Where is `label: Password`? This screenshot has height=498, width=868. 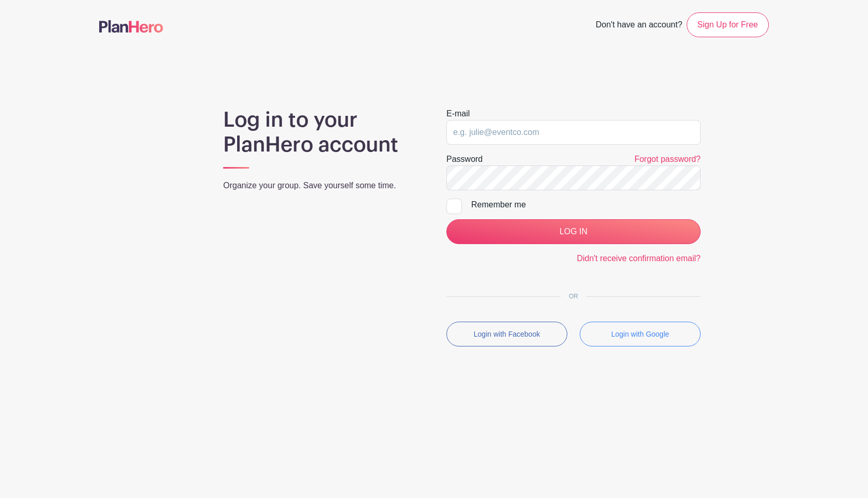 label: Password is located at coordinates (465, 159).